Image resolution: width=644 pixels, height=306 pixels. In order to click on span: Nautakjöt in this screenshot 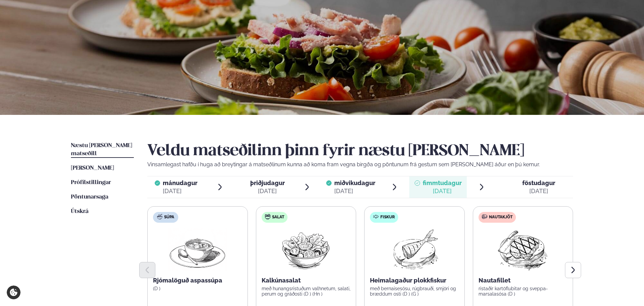, I will do `click(501, 217)`.